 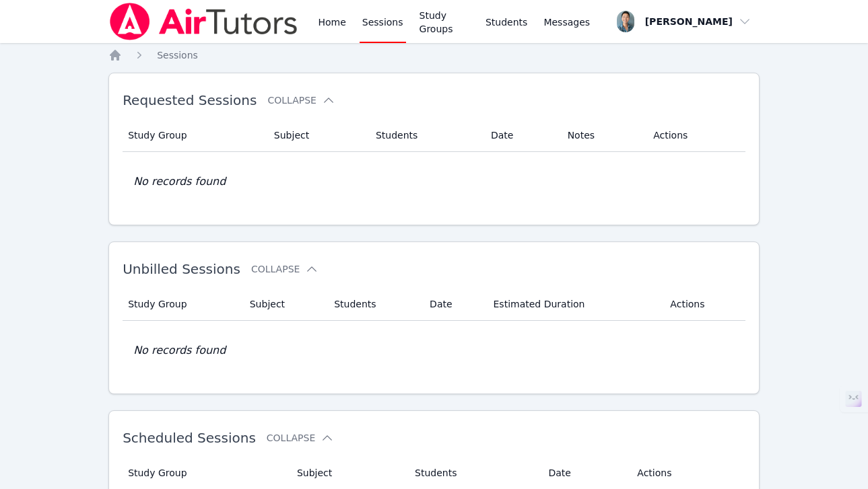 I want to click on span: Sessions, so click(x=177, y=55).